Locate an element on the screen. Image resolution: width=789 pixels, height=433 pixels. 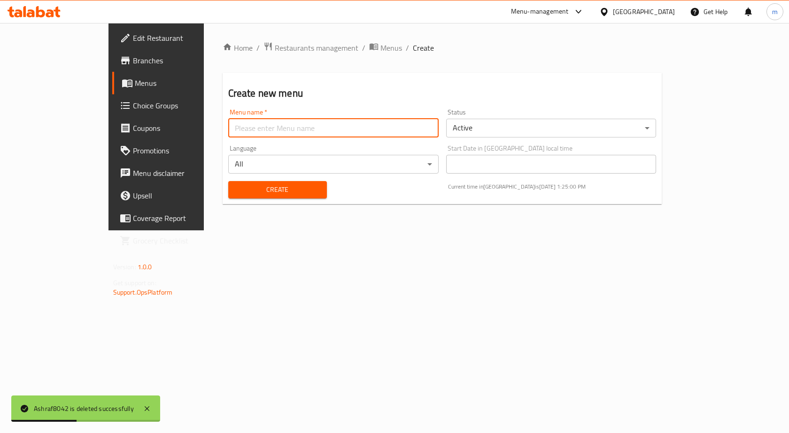
span: Menu disclaimer is located at coordinates (183, 173).